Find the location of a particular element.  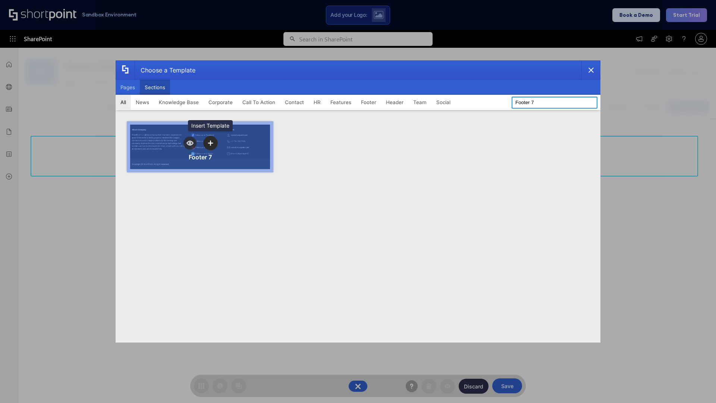

div: Footer 7 is located at coordinates (200, 157).